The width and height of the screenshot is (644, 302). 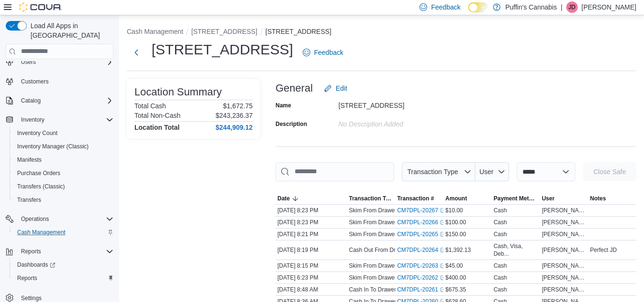 I want to click on span: Amount, so click(x=456, y=198).